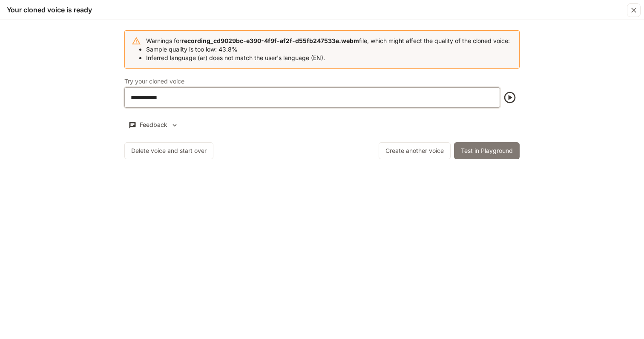 This screenshot has height=339, width=644. Describe the element at coordinates (153, 125) in the screenshot. I see `button: Feedback` at that location.